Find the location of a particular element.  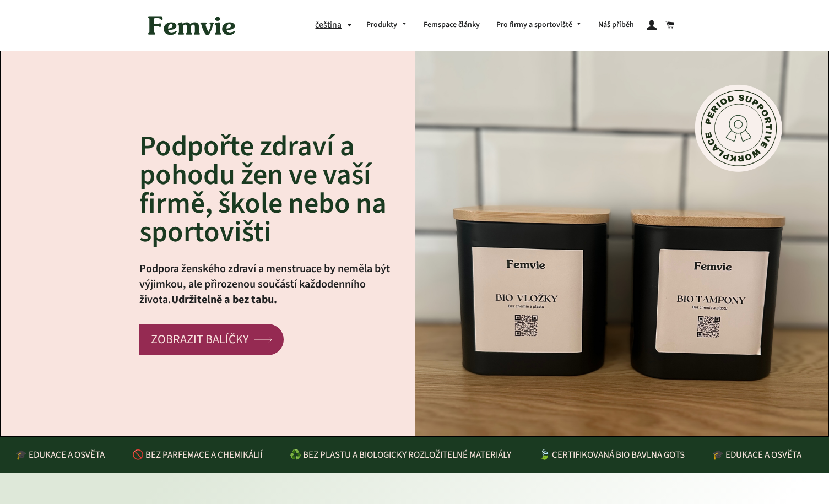

button: čeština is located at coordinates (337, 25).